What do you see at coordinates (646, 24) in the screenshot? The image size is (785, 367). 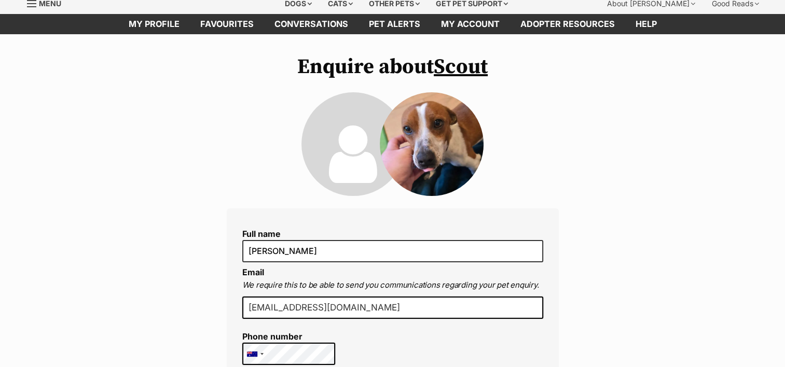 I see `a: Help` at bounding box center [646, 24].